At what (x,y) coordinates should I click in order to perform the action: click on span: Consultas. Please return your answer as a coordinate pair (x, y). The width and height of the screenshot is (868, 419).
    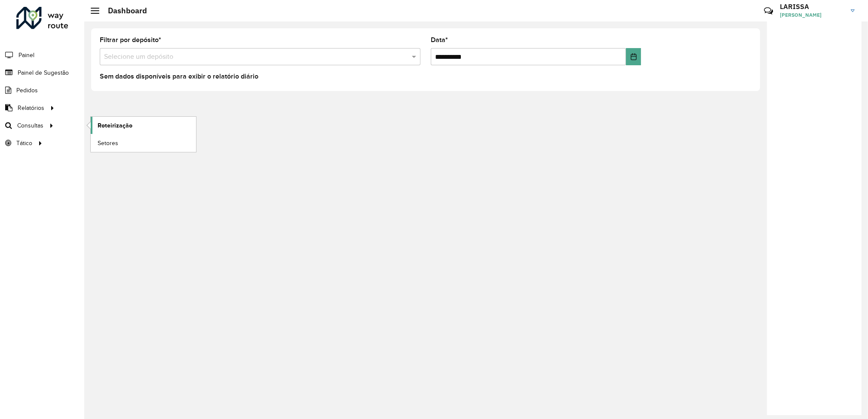
    Looking at the image, I should click on (30, 125).